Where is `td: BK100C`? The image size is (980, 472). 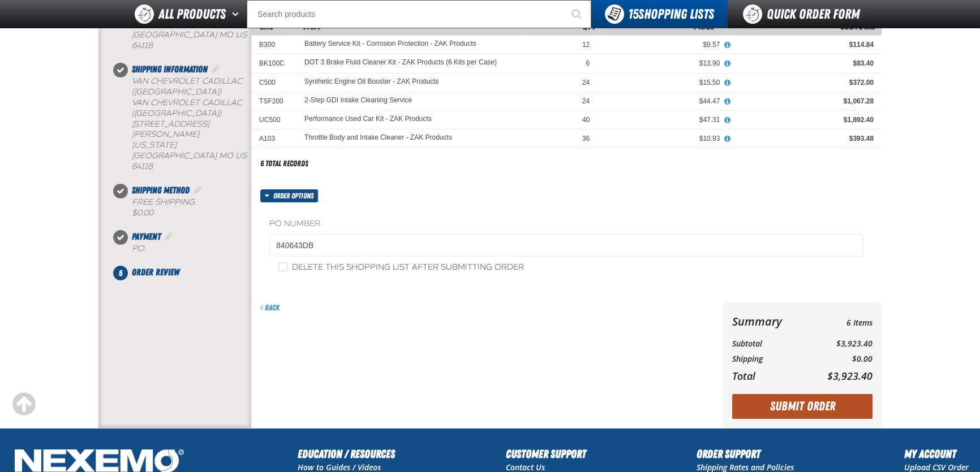
td: BK100C is located at coordinates (274, 63).